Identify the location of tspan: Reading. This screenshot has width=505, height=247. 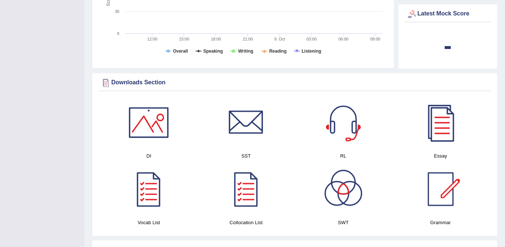
(278, 51).